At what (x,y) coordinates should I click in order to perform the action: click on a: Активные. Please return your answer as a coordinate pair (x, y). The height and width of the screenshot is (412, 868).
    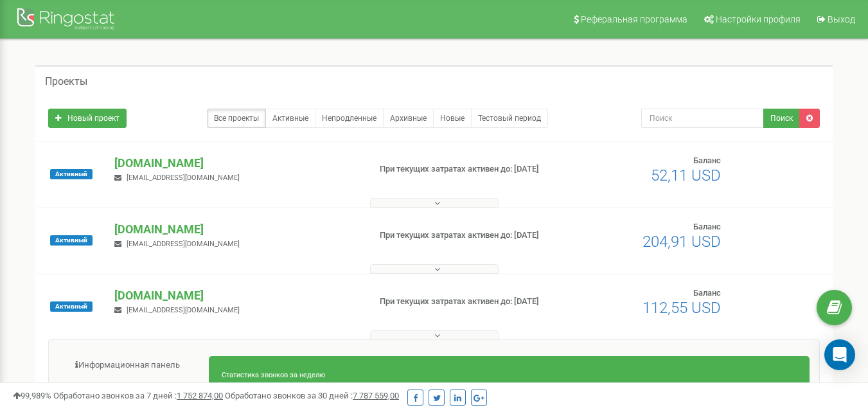
    Looking at the image, I should click on (291, 119).